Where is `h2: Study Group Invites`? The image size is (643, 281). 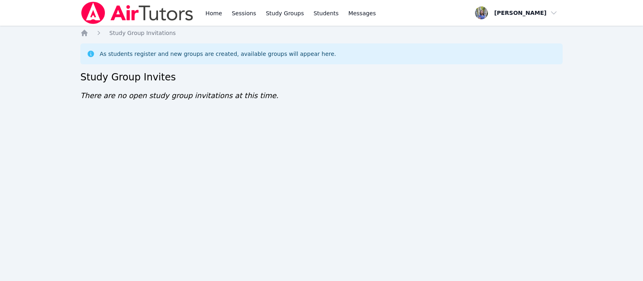
h2: Study Group Invites is located at coordinates (322, 77).